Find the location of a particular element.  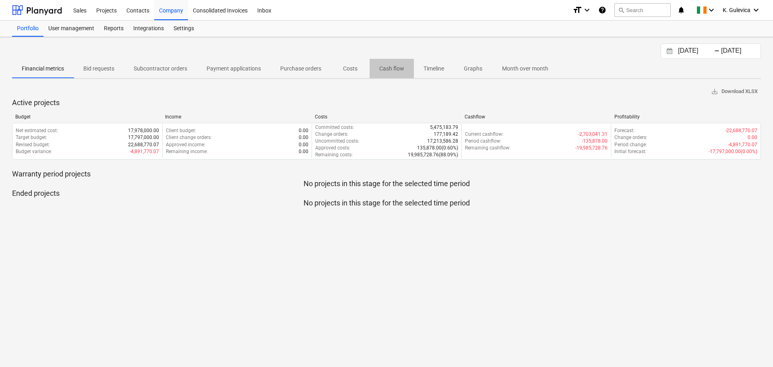

div: User management is located at coordinates (71, 29).